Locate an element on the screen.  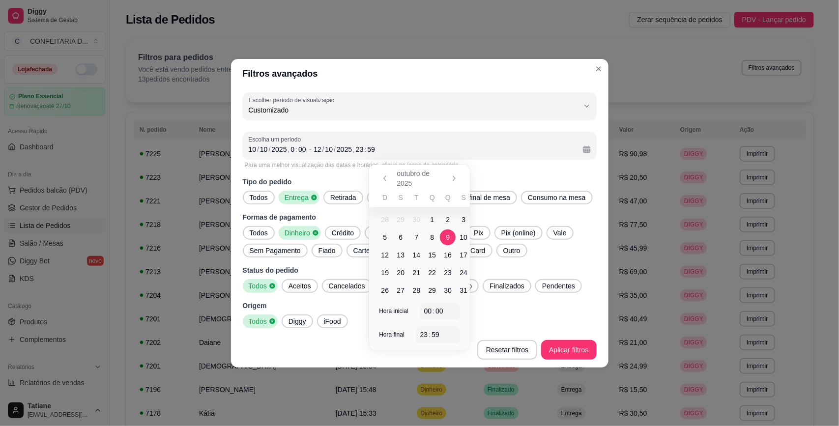
button: Aplicar filtros is located at coordinates (569, 350).